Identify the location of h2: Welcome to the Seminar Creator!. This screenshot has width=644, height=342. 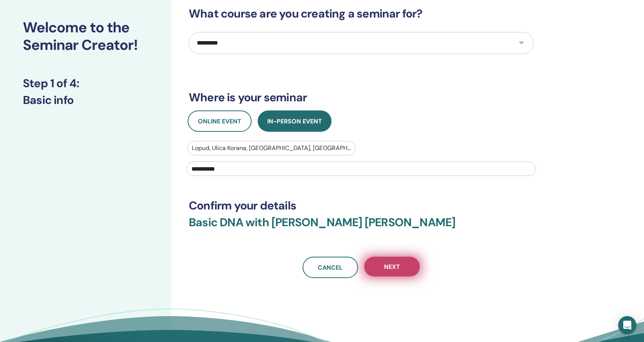
(86, 36).